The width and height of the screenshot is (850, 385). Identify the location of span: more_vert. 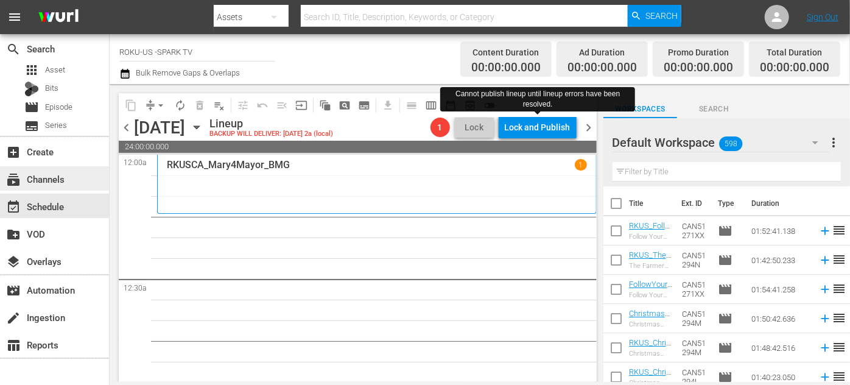
(833, 142).